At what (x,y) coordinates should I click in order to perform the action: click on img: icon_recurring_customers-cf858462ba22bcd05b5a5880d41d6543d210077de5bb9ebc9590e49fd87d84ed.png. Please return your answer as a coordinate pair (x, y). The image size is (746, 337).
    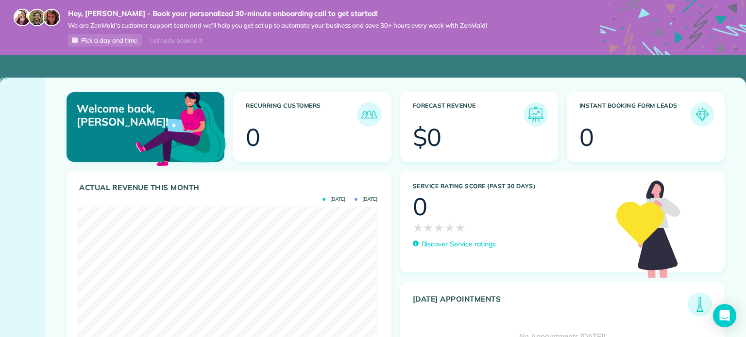
    Looking at the image, I should click on (369, 115).